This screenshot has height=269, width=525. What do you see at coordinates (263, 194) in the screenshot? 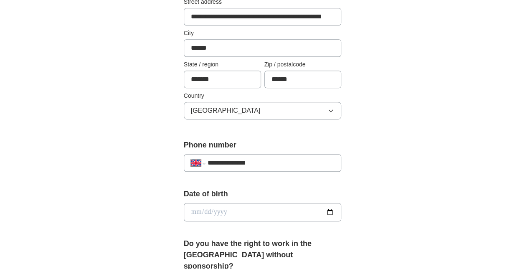
I see `label: Date of birth` at bounding box center [263, 194].